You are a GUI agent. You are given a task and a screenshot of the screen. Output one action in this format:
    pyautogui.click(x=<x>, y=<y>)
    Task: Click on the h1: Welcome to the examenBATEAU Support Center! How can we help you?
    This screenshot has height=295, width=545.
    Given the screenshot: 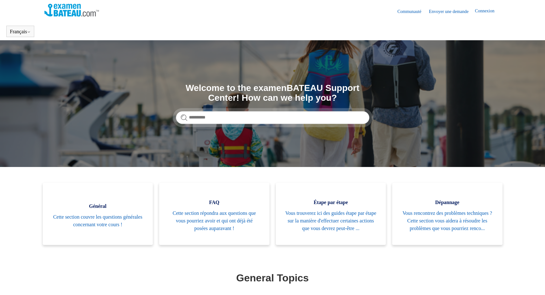 What is the action you would take?
    pyautogui.click(x=273, y=93)
    